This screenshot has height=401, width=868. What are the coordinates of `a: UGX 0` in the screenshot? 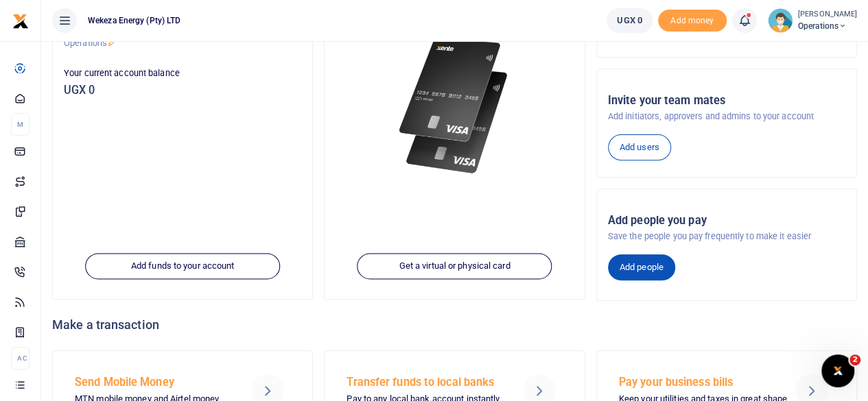 It's located at (629, 21).